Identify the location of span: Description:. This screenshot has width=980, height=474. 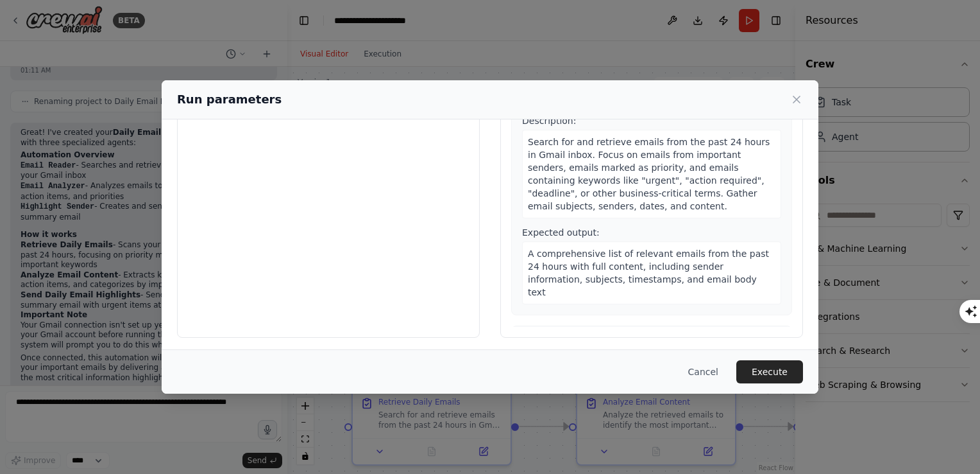
(549, 121).